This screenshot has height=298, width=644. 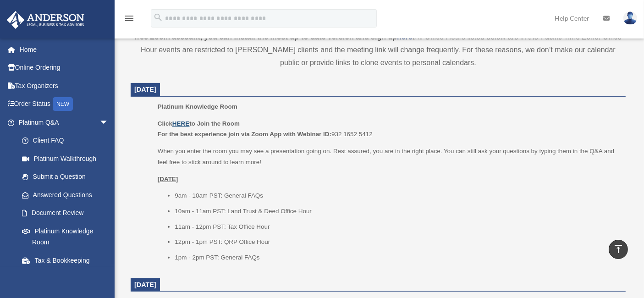 I want to click on a: Submit a Question, so click(x=67, y=177).